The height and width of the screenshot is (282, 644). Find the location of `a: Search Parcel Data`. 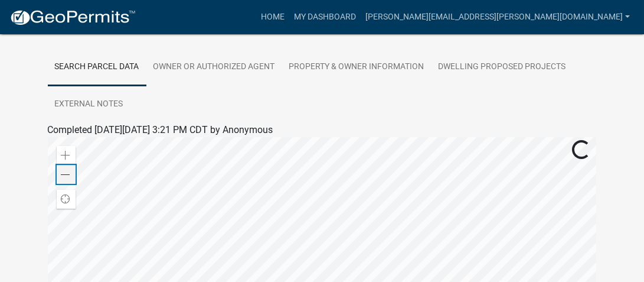

a: Search Parcel Data is located at coordinates (97, 67).